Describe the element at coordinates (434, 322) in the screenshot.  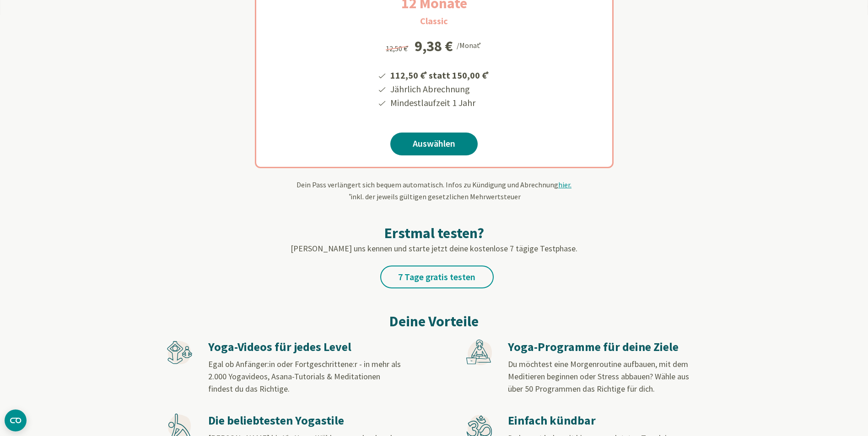
I see `h2: Deine Vorteile` at that location.